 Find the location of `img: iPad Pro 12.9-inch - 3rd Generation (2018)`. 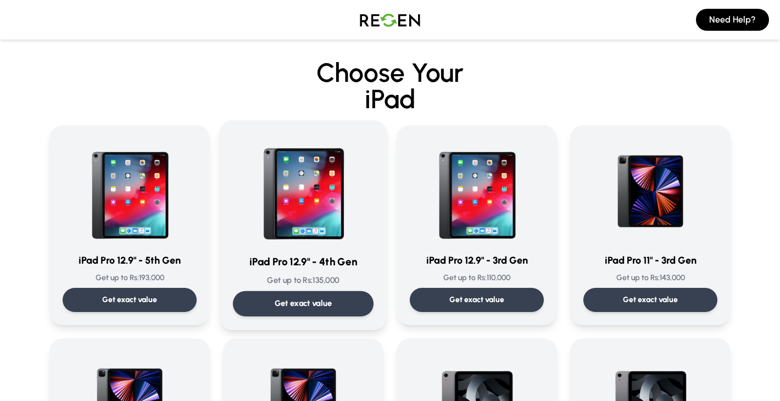

img: iPad Pro 12.9-inch - 3rd Generation (2018) is located at coordinates (477, 191).